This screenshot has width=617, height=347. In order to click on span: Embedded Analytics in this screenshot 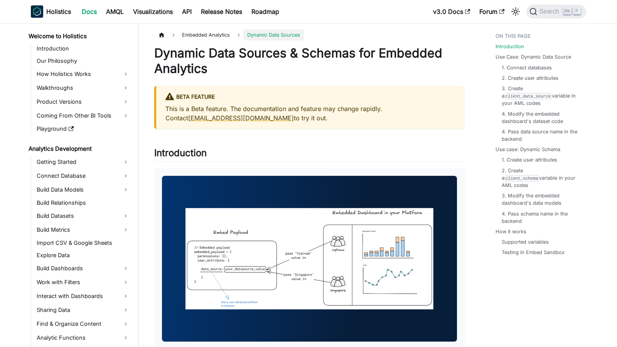, I will do `click(206, 35)`.